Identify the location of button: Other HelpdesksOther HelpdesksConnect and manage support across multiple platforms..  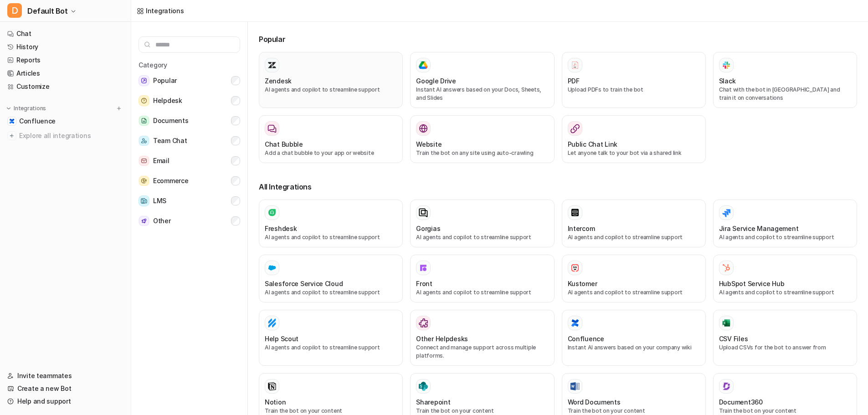
(482, 338).